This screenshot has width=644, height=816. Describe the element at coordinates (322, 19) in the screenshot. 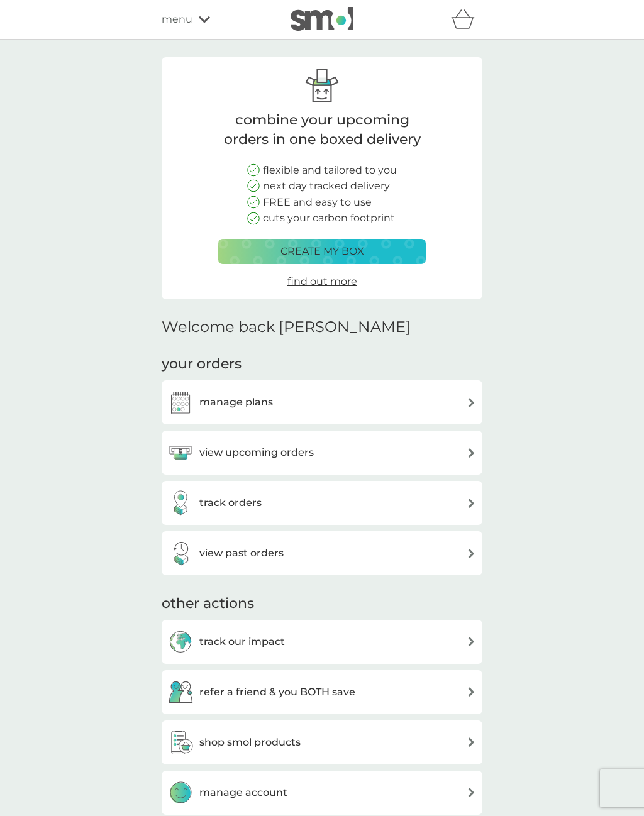

I see `img: smol` at that location.